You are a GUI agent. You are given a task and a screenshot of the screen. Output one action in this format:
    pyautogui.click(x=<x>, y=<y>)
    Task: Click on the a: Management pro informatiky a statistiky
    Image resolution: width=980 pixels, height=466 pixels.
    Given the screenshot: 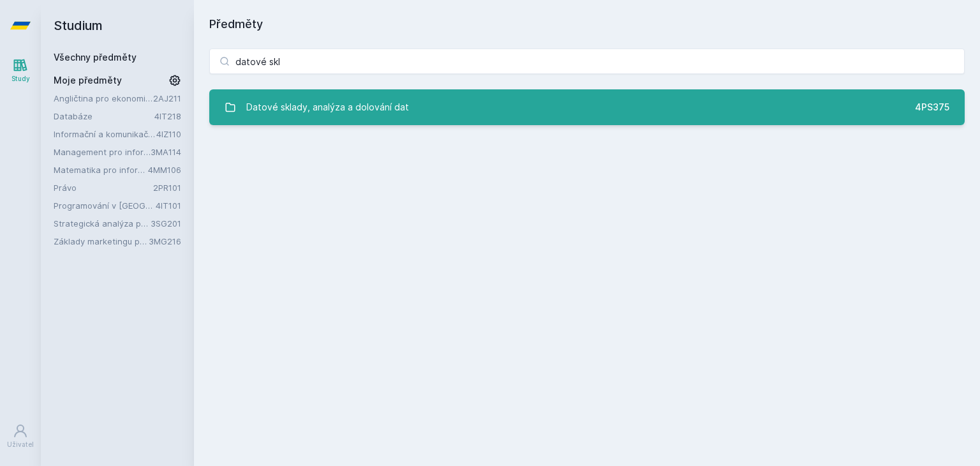 What is the action you would take?
    pyautogui.click(x=102, y=152)
    